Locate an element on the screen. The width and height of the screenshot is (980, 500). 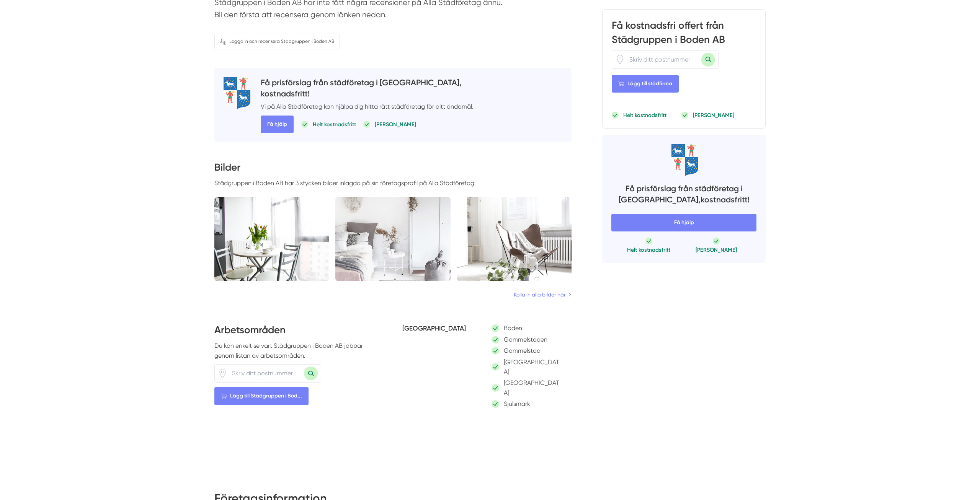
p: Gammelstad is located at coordinates (522, 351).